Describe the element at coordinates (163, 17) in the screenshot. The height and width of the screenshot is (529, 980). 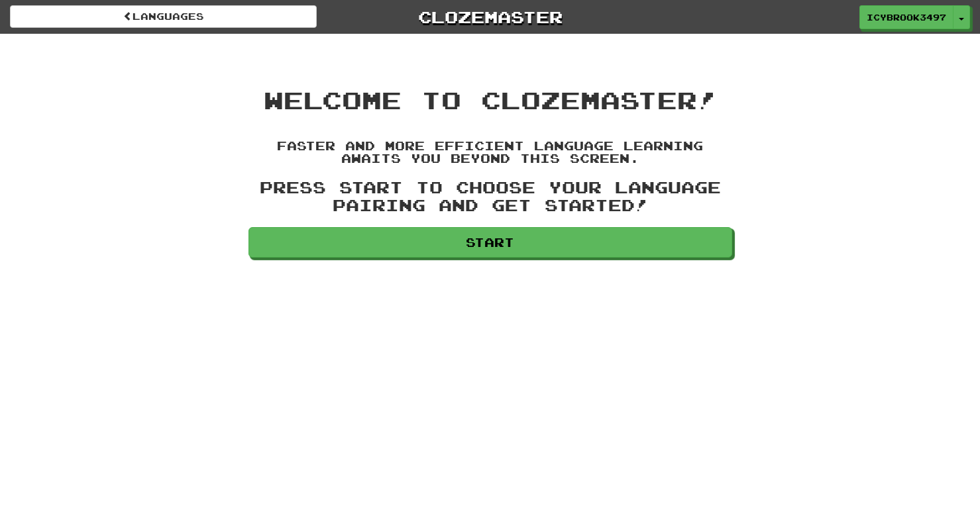
I see `a: Languages` at that location.